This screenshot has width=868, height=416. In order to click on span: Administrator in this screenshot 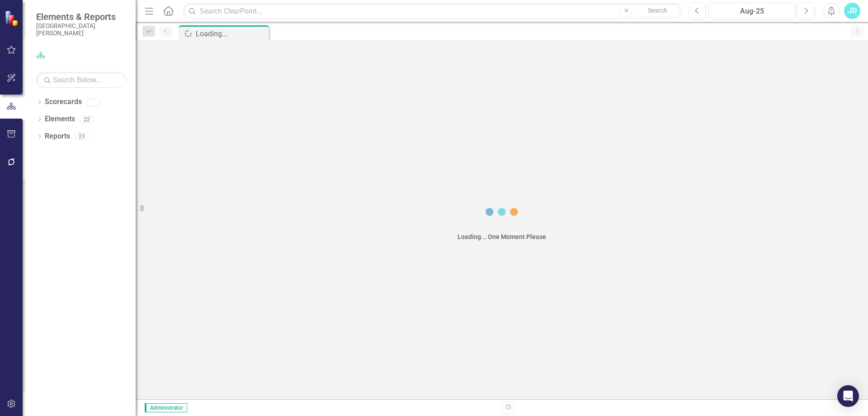, I will do `click(166, 407)`.